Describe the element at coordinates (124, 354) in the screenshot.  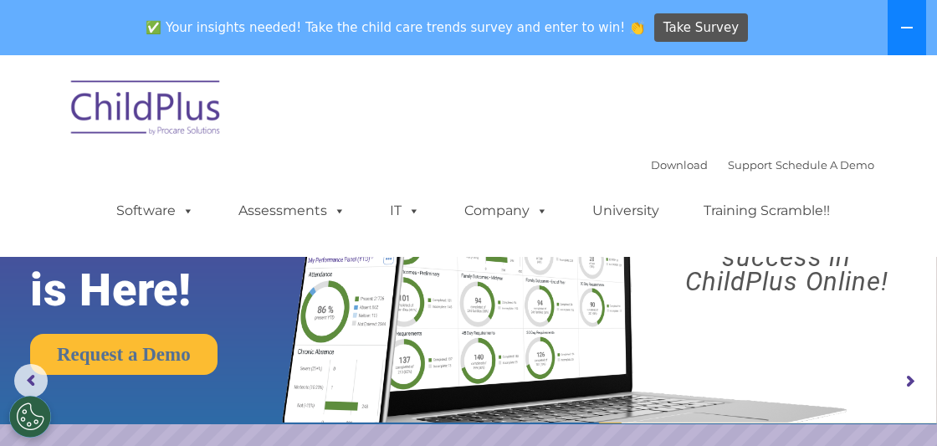
I see `a: Request a Demo` at that location.